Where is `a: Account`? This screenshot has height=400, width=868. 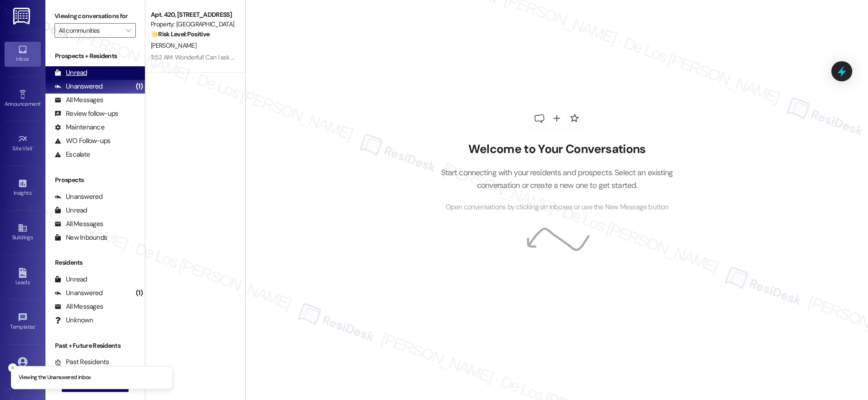
a: Account is located at coordinates (22, 366).